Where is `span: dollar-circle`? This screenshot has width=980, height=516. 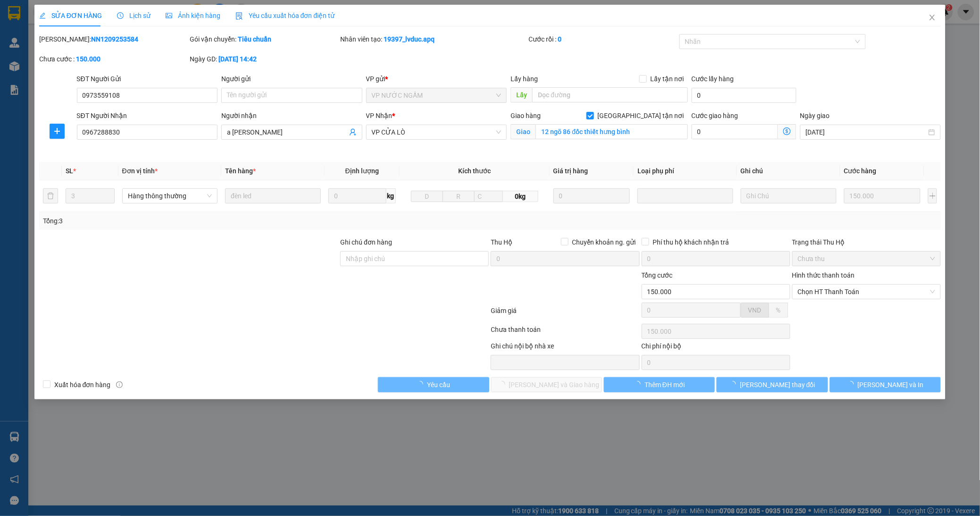
span: dollar-circle is located at coordinates (788, 131).